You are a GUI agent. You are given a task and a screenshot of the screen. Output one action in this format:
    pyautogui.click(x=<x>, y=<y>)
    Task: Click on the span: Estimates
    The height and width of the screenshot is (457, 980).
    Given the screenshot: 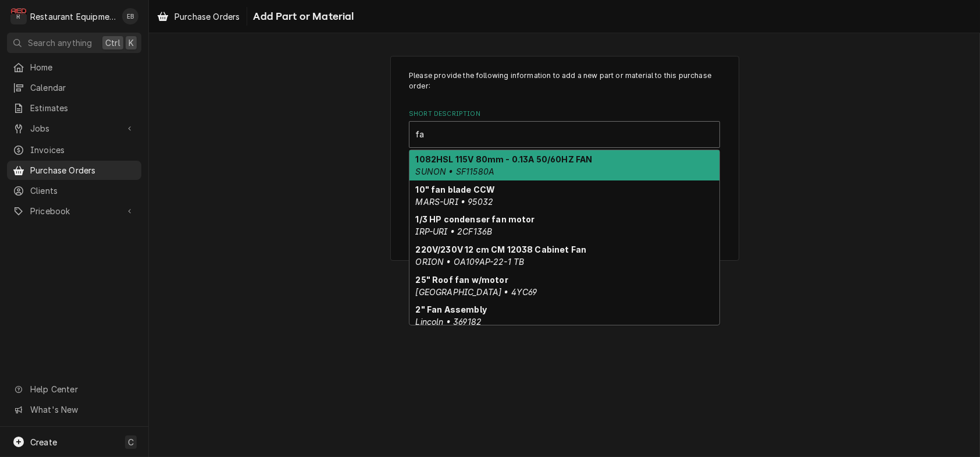 What is the action you would take?
    pyautogui.click(x=83, y=108)
    